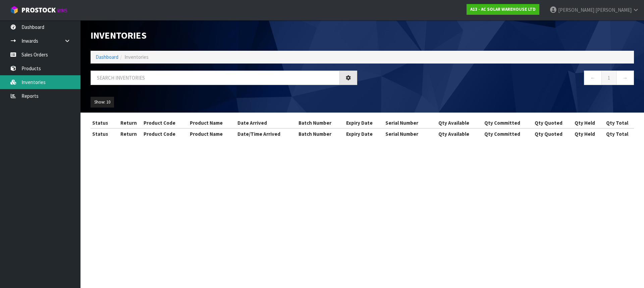  I want to click on small: WMS, so click(62, 10).